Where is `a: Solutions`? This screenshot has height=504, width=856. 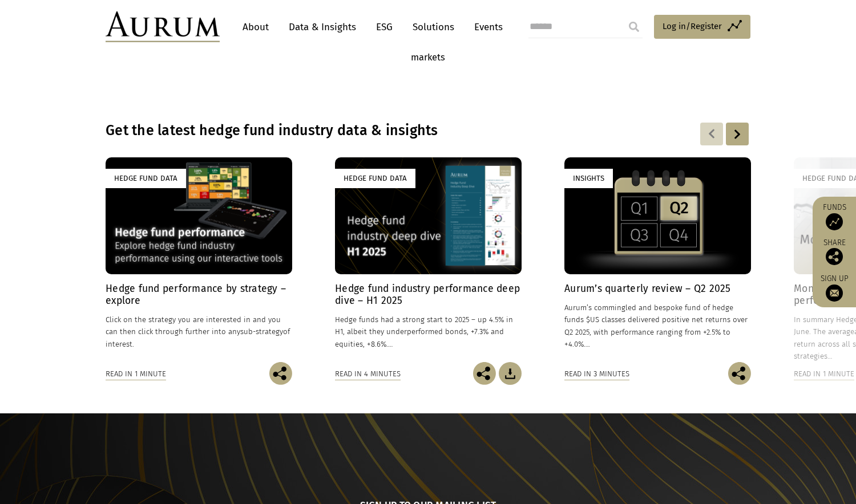 a: Solutions is located at coordinates (433, 27).